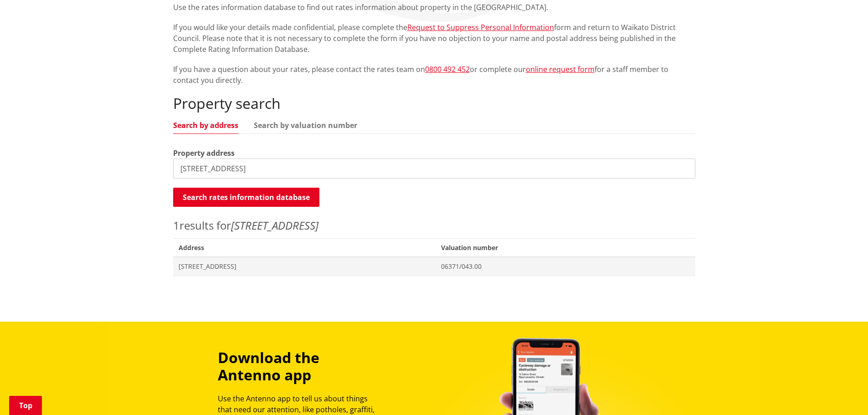 Image resolution: width=868 pixels, height=415 pixels. Describe the element at coordinates (305, 125) in the screenshot. I see `a: Search by valuation number` at that location.